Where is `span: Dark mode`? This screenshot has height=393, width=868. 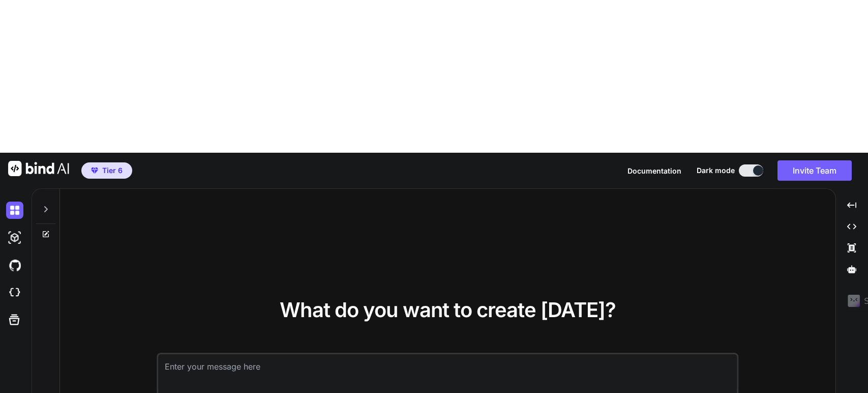 span: Dark mode is located at coordinates (716, 171).